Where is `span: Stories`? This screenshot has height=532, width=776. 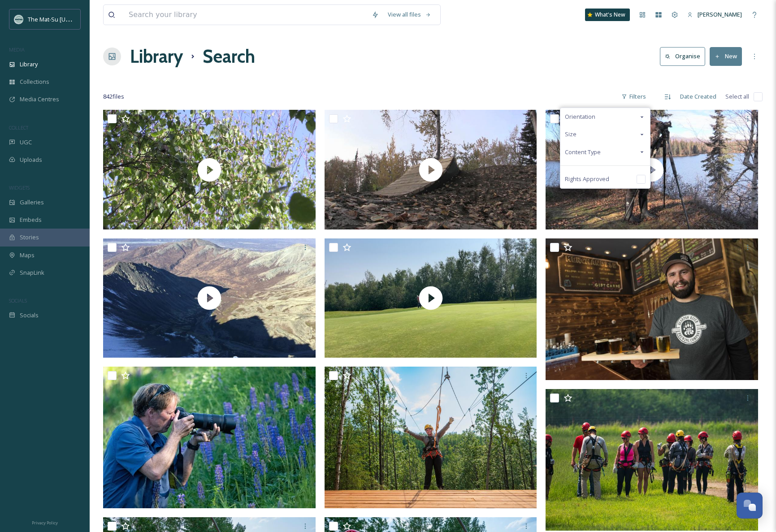
span: Stories is located at coordinates (29, 237).